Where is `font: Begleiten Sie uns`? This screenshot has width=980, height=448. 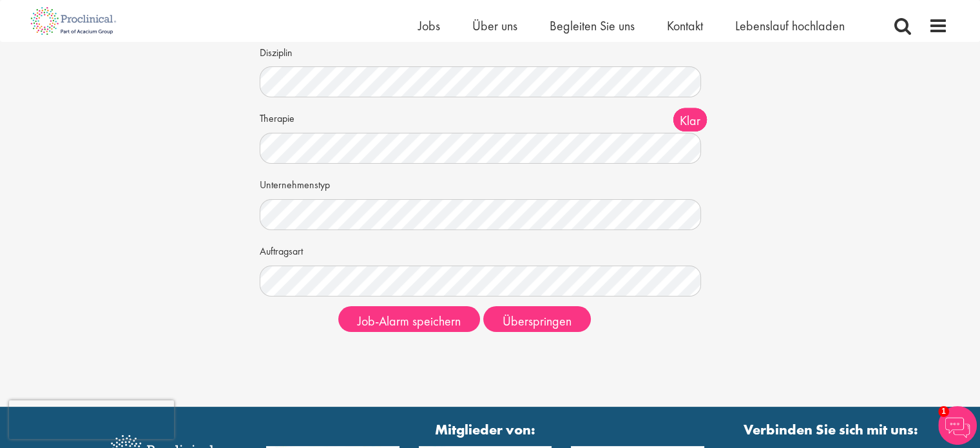 font: Begleiten Sie uns is located at coordinates (592, 25).